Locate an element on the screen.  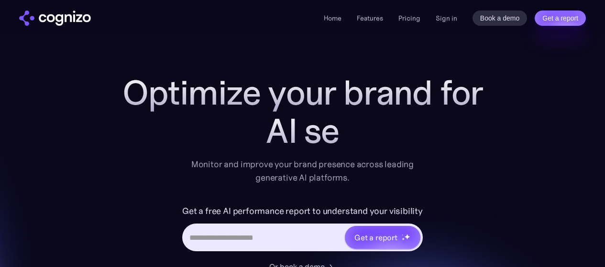
div: AI se is located at coordinates (303, 131).